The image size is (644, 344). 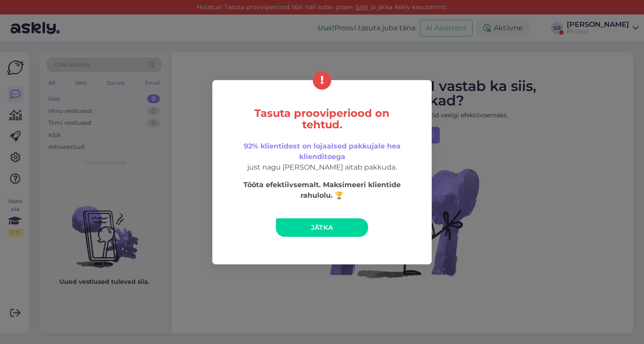 I want to click on span: 92% klientidest on lojaalsed pakkujale hea klienditoega, so click(x=322, y=151).